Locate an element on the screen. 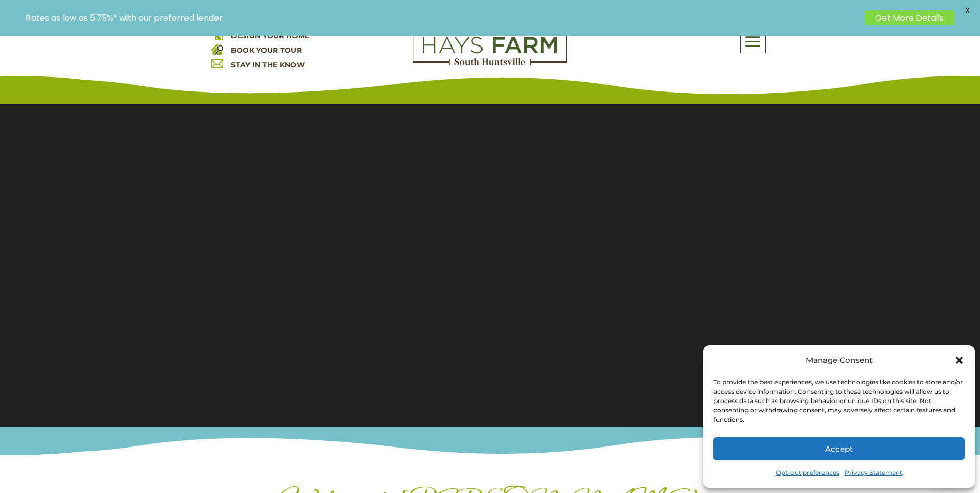 The width and height of the screenshot is (980, 493). div: To provide the best experiences, we use technologies like cookies to store and/or access device i... is located at coordinates (838, 401).